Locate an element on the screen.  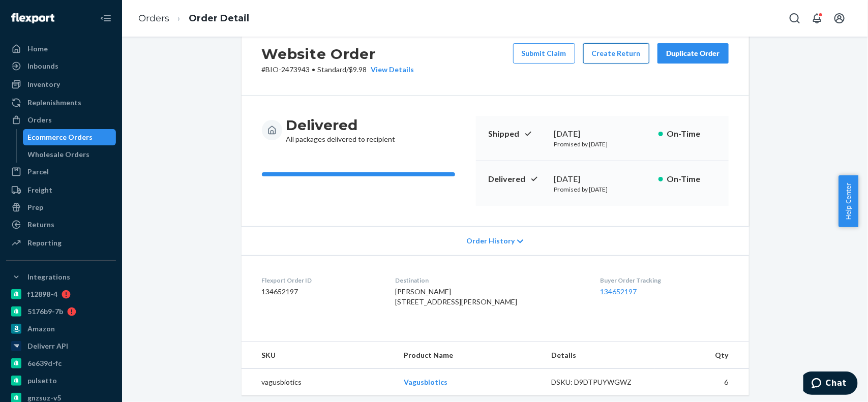
a: pulsetto is located at coordinates (61, 381).